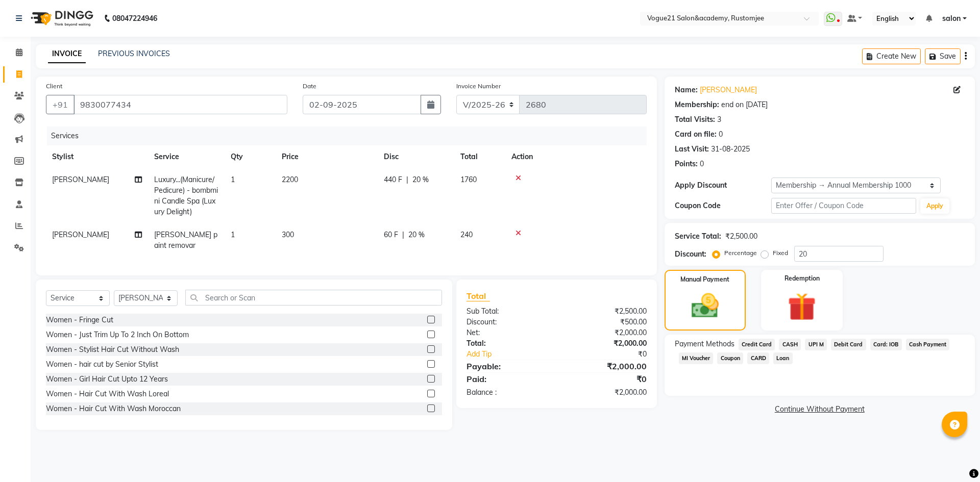 Image resolution: width=980 pixels, height=482 pixels. Describe the element at coordinates (67, 54) in the screenshot. I see `a: INVOICE` at that location.